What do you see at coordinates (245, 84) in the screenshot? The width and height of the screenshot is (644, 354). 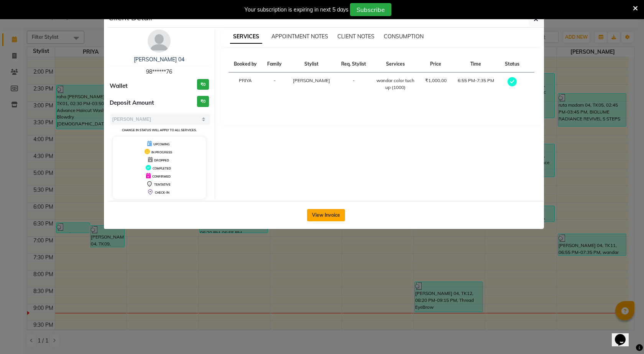 I see `td: PRIYA` at bounding box center [245, 84].